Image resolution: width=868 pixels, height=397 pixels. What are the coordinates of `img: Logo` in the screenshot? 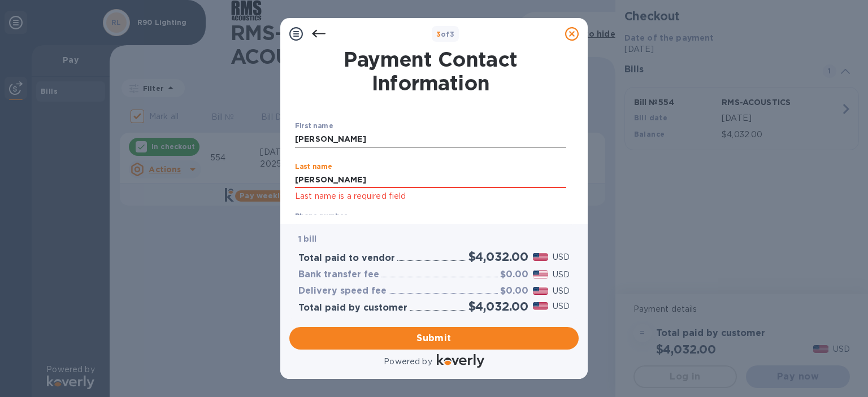 It's located at (460, 361).